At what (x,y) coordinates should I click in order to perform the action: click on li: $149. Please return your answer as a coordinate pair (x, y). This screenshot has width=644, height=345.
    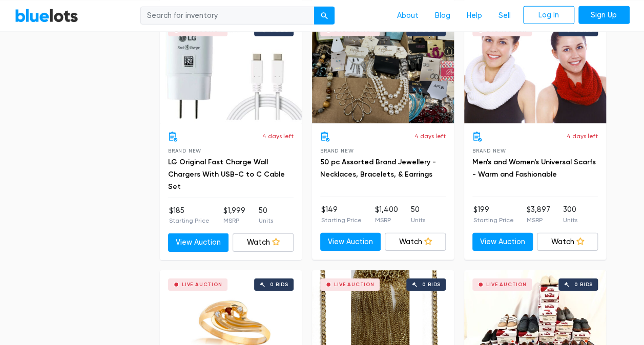
    Looking at the image, I should click on (341, 215).